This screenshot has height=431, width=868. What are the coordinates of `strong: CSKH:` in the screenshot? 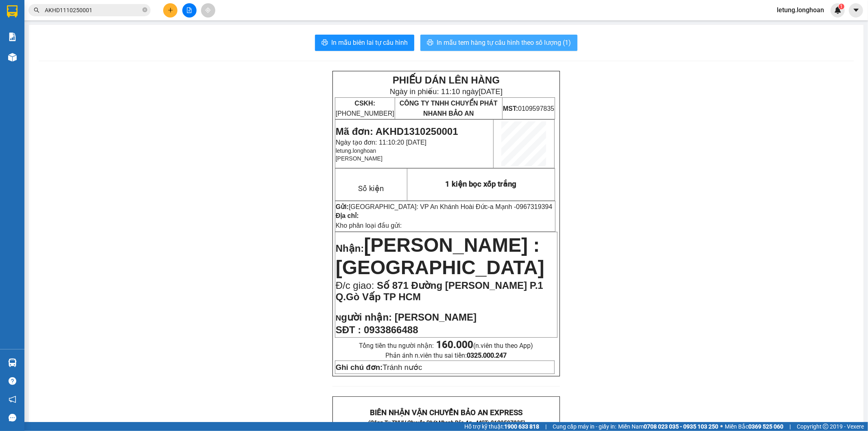 It's located at (365, 103).